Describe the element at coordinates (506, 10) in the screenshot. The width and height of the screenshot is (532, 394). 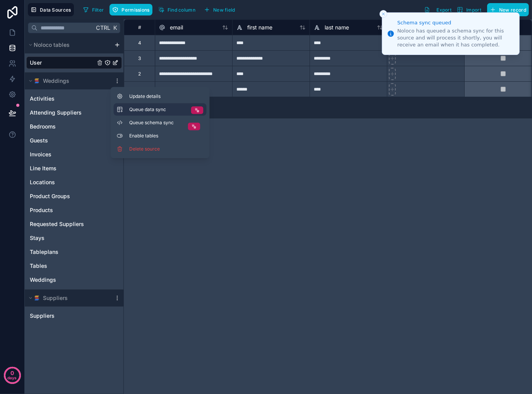
I see `a: New record` at that location.